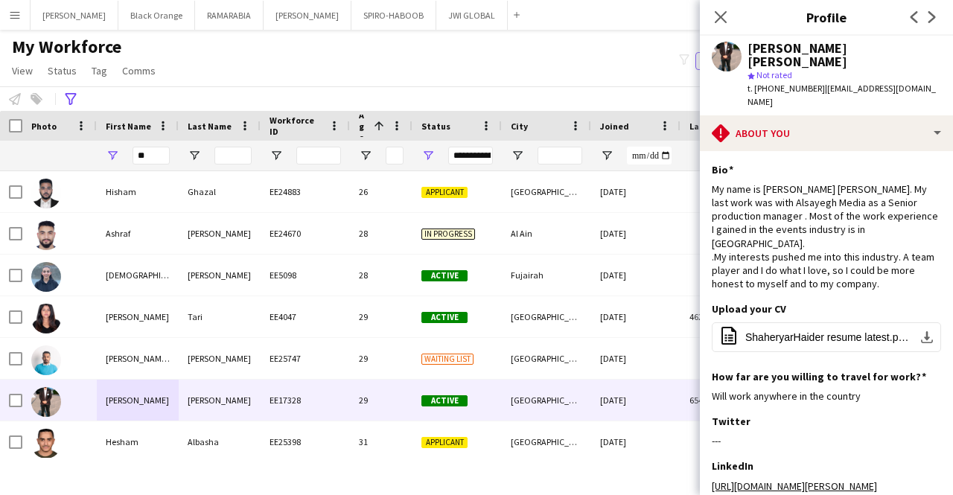  Describe the element at coordinates (519, 126) in the screenshot. I see `span: City` at that location.